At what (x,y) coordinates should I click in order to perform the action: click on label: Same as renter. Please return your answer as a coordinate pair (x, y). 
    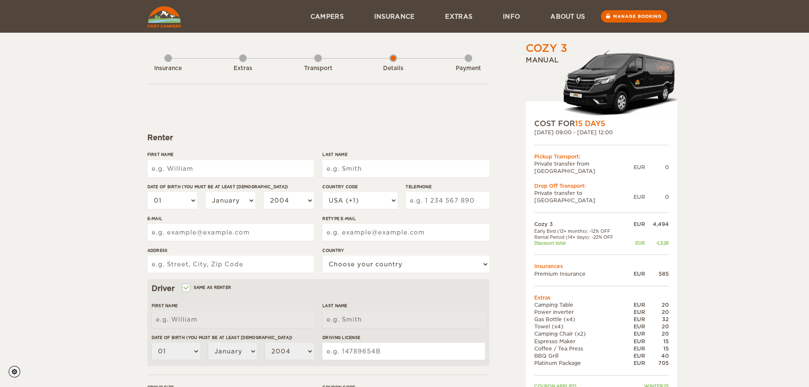
    Looking at the image, I should click on (207, 287).